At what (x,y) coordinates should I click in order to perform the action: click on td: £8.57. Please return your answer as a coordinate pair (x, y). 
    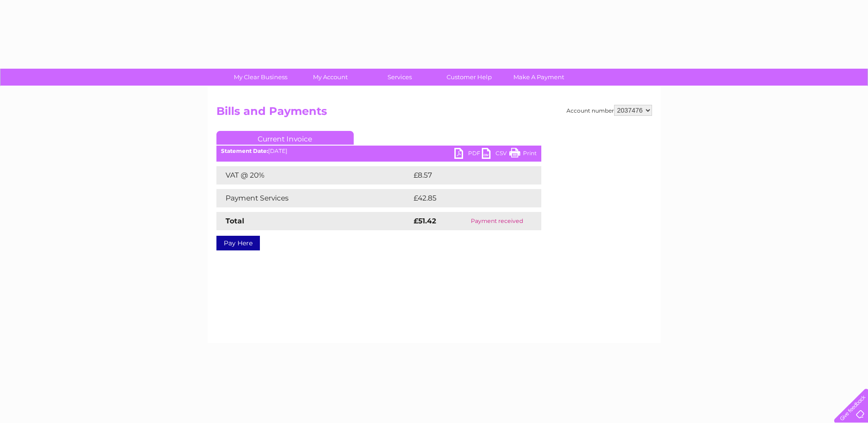
    Looking at the image, I should click on (465, 176).